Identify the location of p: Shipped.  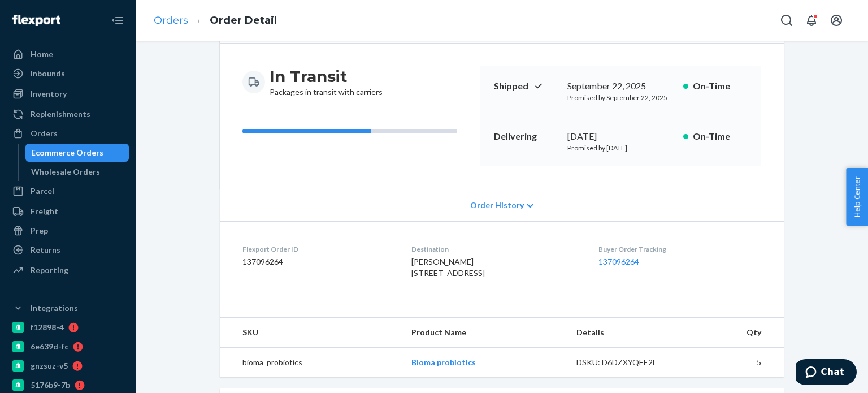
(526, 86).